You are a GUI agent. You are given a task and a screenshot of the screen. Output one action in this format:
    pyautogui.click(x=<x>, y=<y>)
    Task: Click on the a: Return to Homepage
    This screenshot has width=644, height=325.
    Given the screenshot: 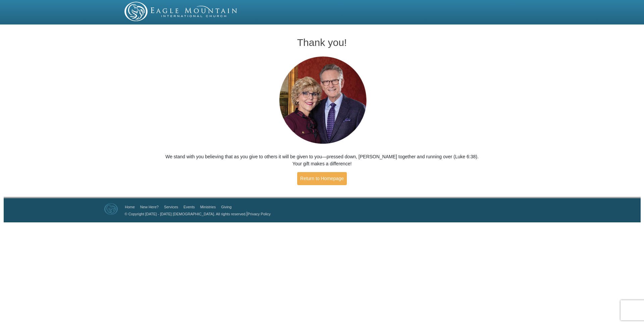 What is the action you would take?
    pyautogui.click(x=322, y=179)
    